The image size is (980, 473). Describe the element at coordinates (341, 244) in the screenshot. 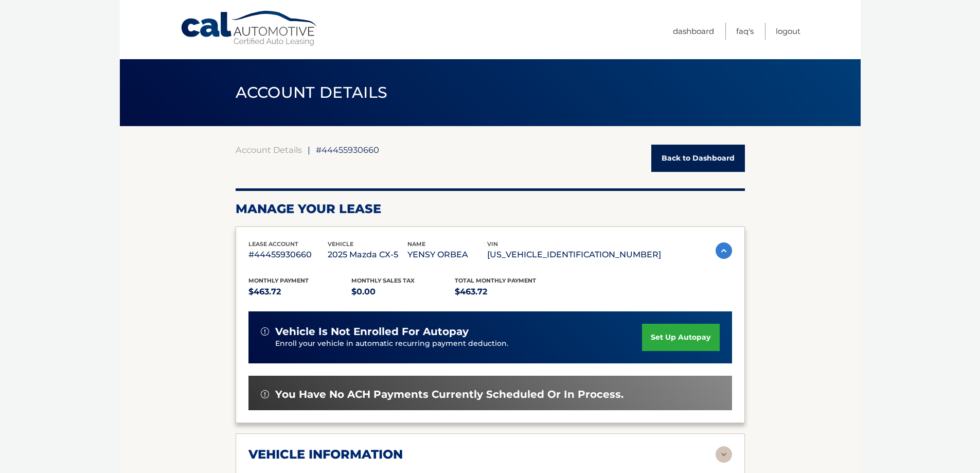

I see `span: vehicle` at that location.